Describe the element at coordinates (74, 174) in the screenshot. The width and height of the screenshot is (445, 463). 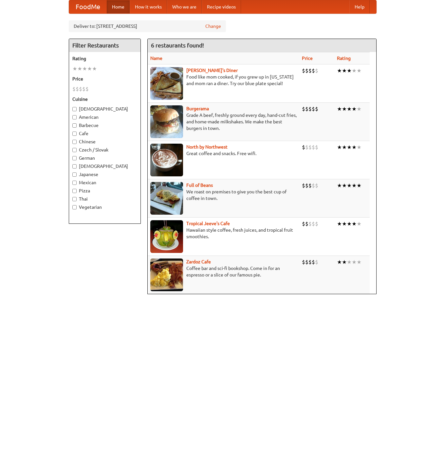
I see `input: Japanese` at that location.